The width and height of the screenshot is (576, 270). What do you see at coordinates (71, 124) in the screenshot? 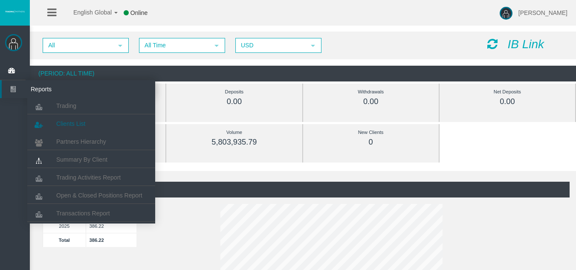
I see `span: Clients List` at bounding box center [71, 124].